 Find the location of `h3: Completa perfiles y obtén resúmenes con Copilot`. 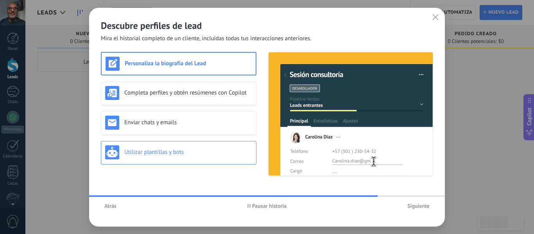

h3: Completa perfiles y obtén resúmenes con Copilot is located at coordinates (188, 93).